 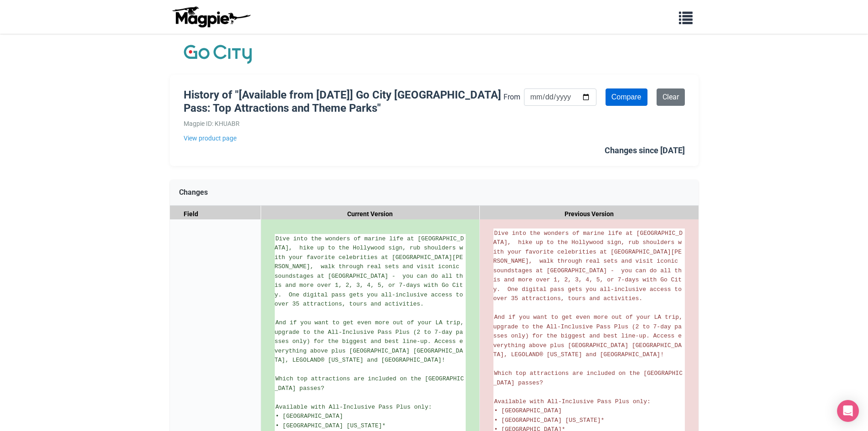 I want to click on label: From, so click(x=511, y=97).